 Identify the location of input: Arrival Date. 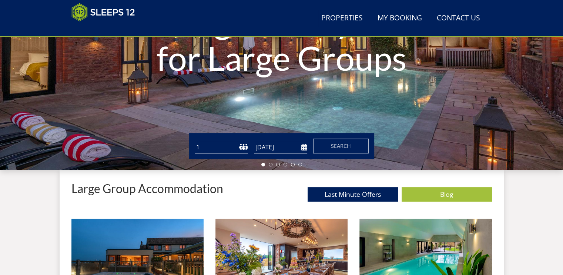
(281, 147).